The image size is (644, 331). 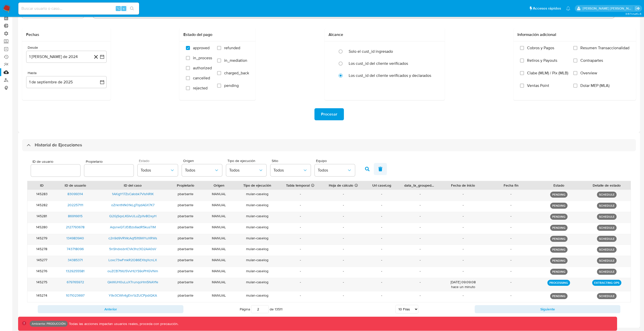 I want to click on span: Accesos rápidos, so click(x=547, y=8).